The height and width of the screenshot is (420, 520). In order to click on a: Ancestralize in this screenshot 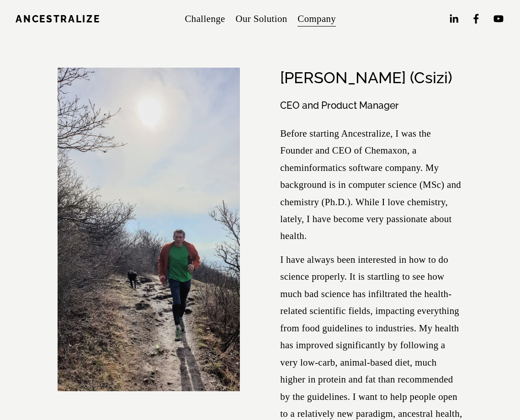, I will do `click(58, 19)`.